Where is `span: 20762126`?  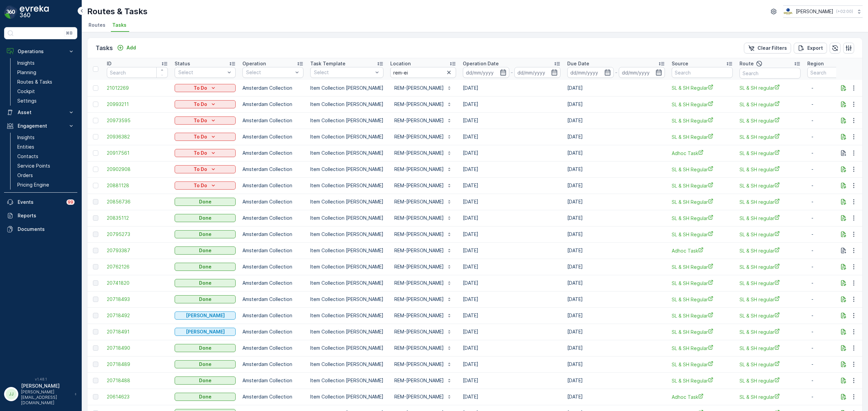 span: 20762126 is located at coordinates (137, 267).